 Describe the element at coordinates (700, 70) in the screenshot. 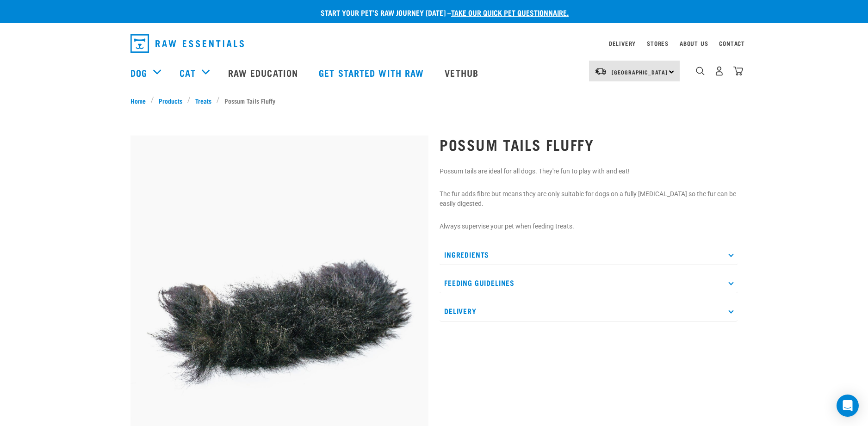

I see `img: home-icon-1@2x.png` at that location.